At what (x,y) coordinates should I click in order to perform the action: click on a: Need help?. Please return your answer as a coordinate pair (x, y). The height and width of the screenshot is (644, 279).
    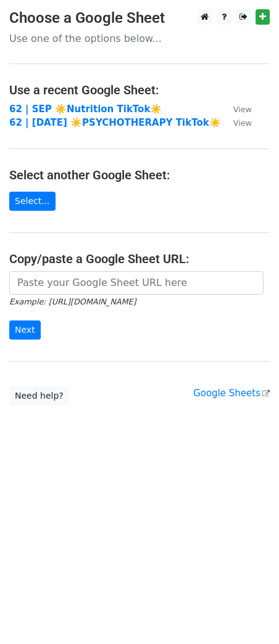
    Looking at the image, I should click on (39, 396).